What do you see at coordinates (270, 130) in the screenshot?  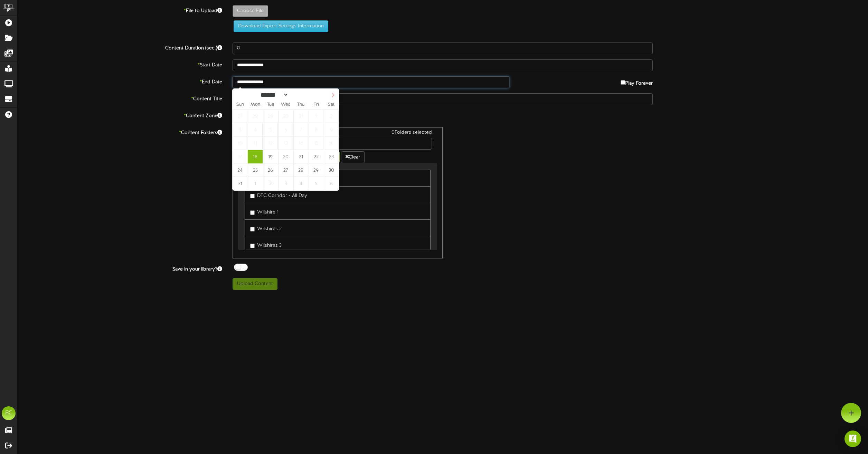 I see `span: August 5, 2025` at bounding box center [270, 130].